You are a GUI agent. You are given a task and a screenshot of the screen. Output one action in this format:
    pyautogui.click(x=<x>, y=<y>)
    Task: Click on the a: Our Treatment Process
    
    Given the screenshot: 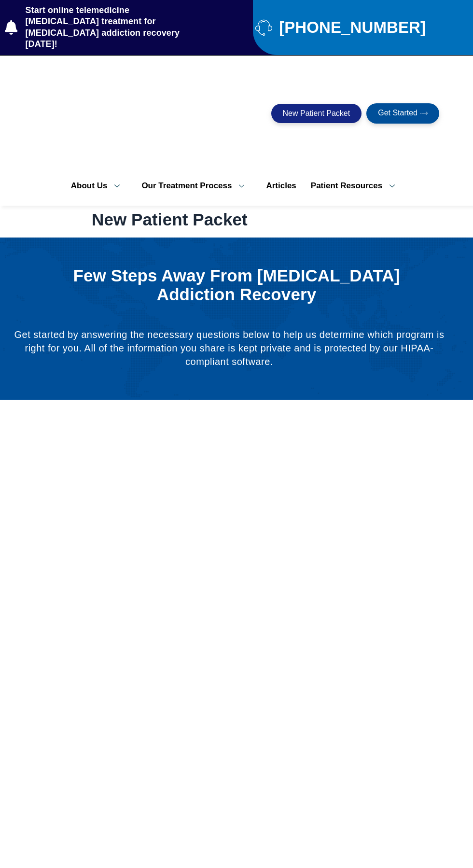 What is the action you would take?
    pyautogui.click(x=197, y=186)
    